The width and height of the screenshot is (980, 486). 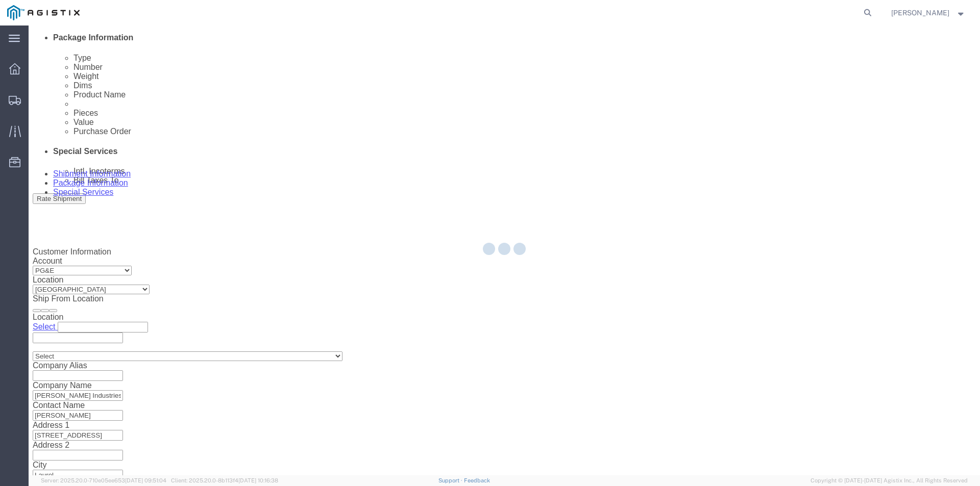 What do you see at coordinates (43, 13) in the screenshot?
I see `img: logo` at bounding box center [43, 13].